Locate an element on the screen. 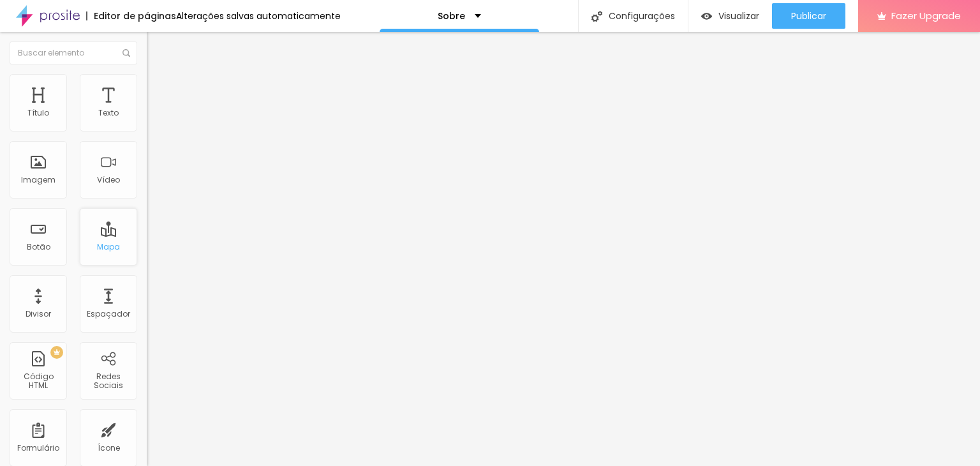 The height and width of the screenshot is (466, 980). div: Imagem is located at coordinates (38, 180).